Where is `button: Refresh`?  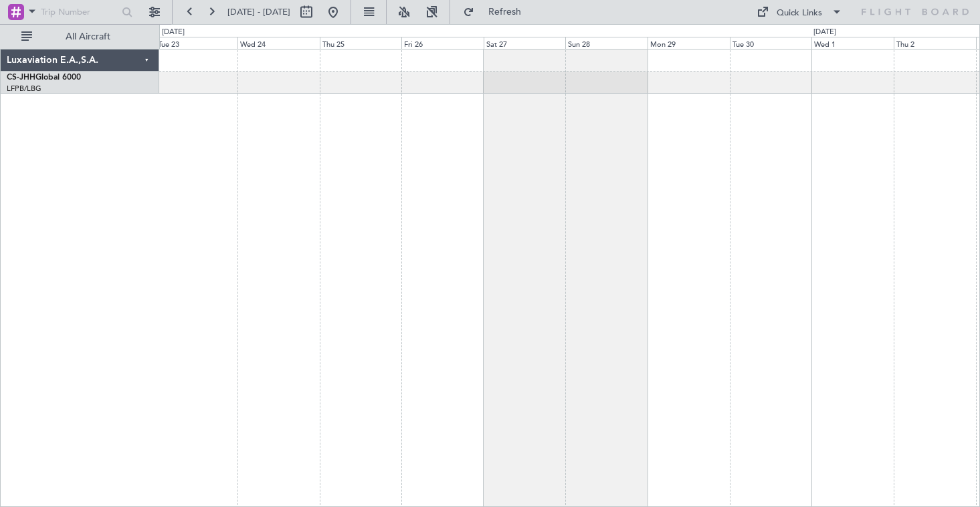
button: Refresh is located at coordinates (497, 12).